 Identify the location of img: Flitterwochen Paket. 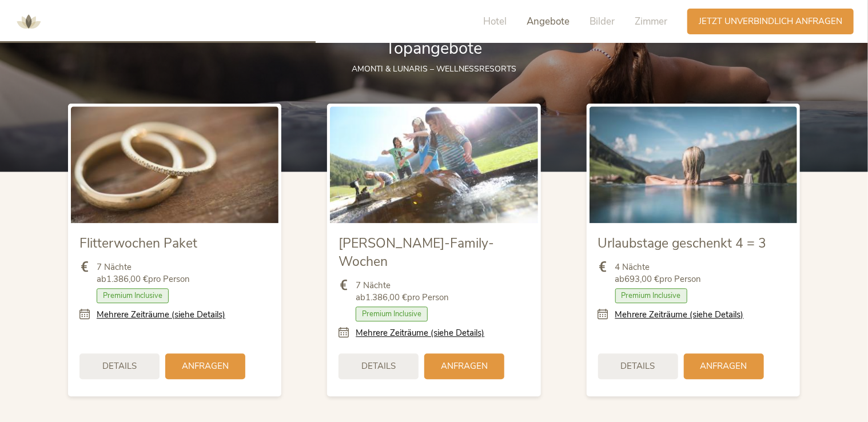
(174, 165).